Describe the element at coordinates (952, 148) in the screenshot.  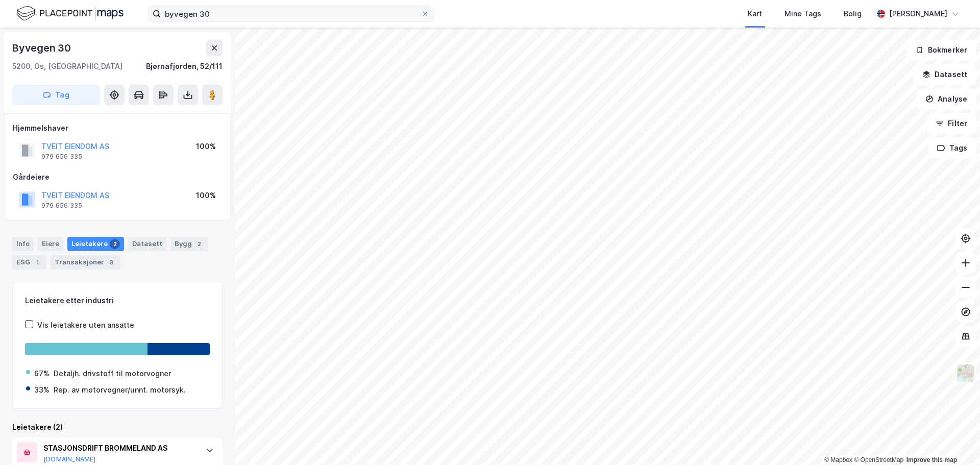
I see `button: Tags` at that location.